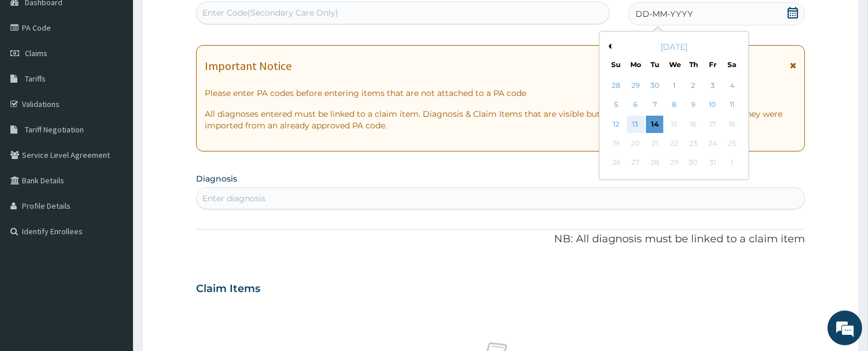 The image size is (868, 351). I want to click on div: Choose Tuesday, September 30th, 2025, so click(655, 85).